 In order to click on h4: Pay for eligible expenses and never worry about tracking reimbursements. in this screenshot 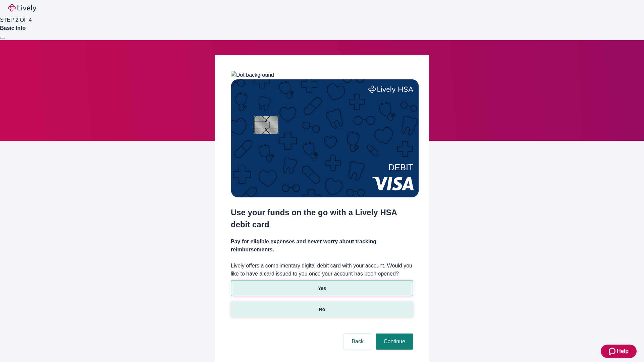, I will do `click(322, 246)`.